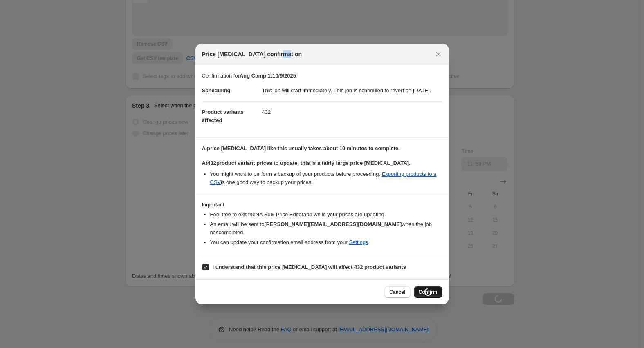  Describe the element at coordinates (326, 214) in the screenshot. I see `li: Feel free to exit the NA Bulk Price Editor app while your prices are updating.` at that location.